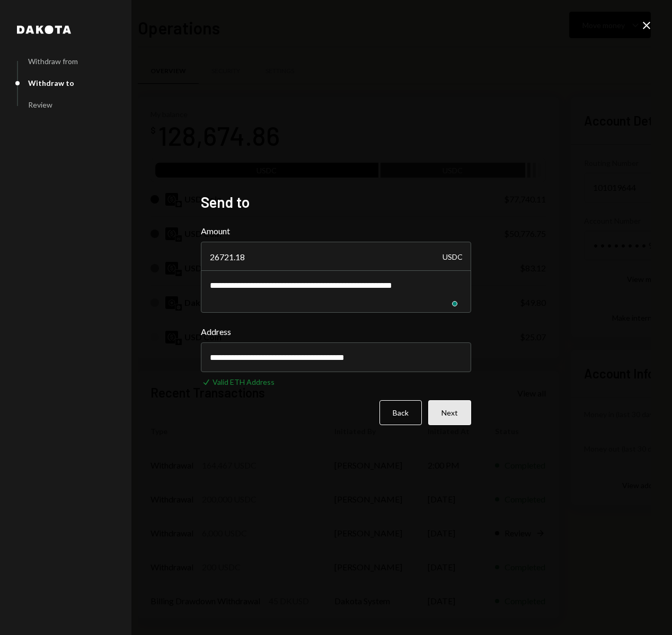  Describe the element at coordinates (336, 291) in the screenshot. I see `textarea: To enrich screen reader interactions, please activate Accessibility in Grammarly extension settings` at that location.